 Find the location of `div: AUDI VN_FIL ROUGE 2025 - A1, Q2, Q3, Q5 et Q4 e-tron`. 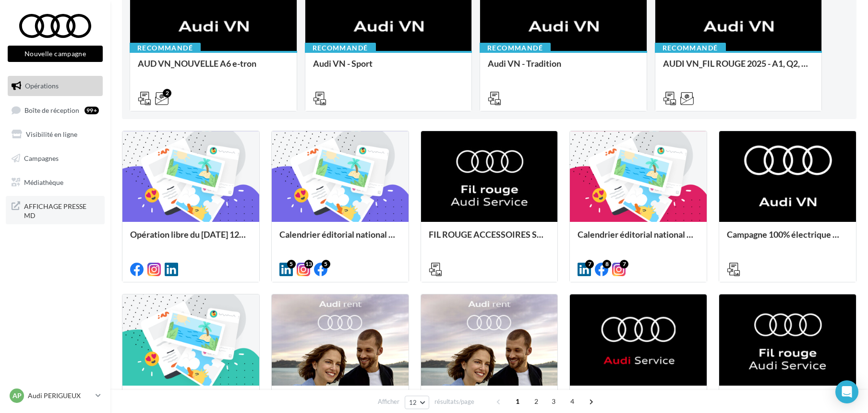

div: AUDI VN_FIL ROUGE 2025 - A1, Q2, Q3, Q5 et Q4 e-tron is located at coordinates (738, 68).